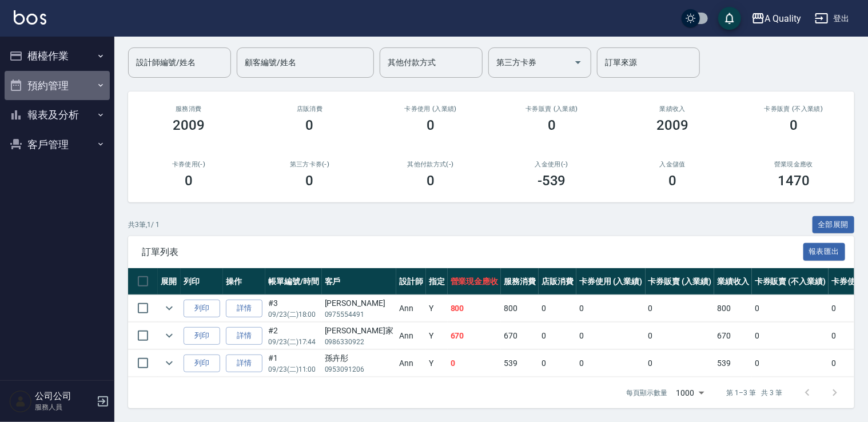 The width and height of the screenshot is (868, 422). Describe the element at coordinates (552, 180) in the screenshot. I see `h3: -539` at that location.